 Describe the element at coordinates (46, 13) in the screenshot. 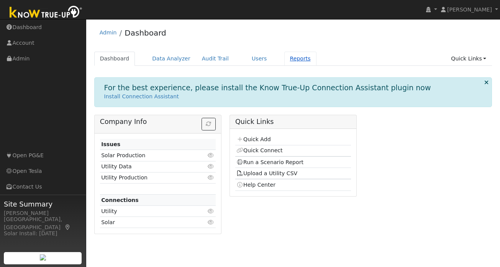

I see `img: Know True-Up` at that location.